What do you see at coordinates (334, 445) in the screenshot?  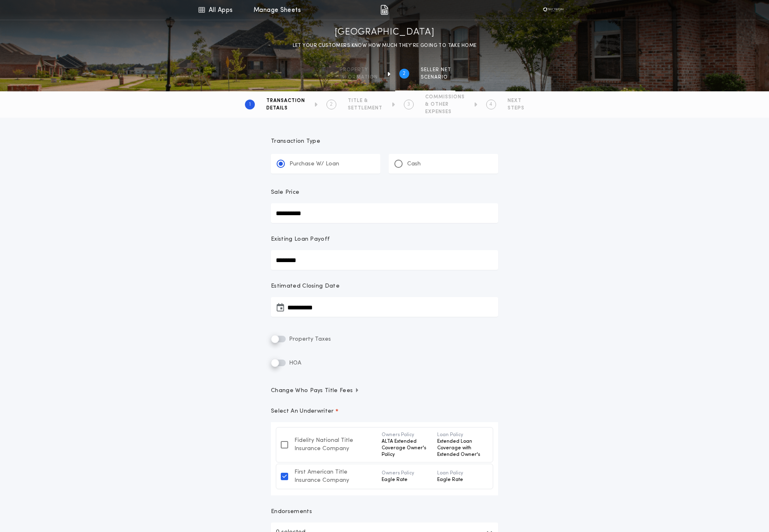 I see `div: Fidelity National Title Insurance Company` at bounding box center [334, 445].